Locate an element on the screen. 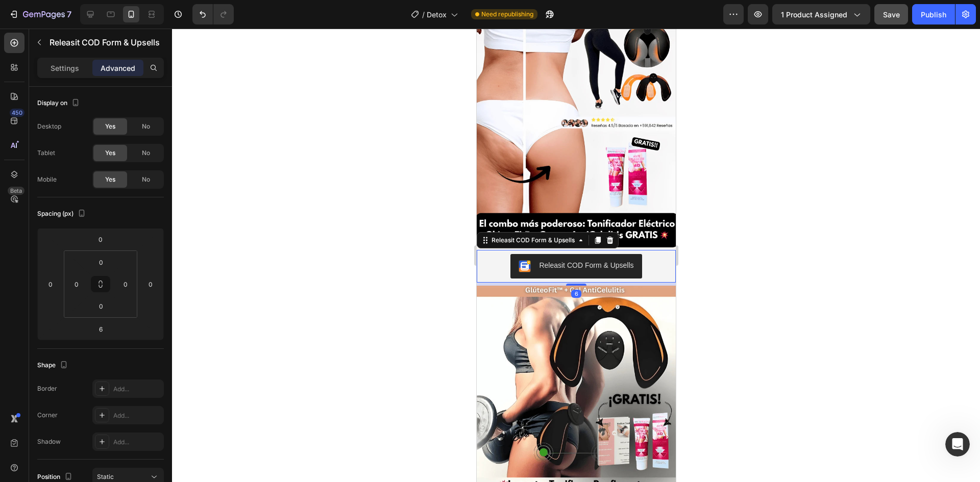 This screenshot has height=482, width=980. div: Shape is located at coordinates (53, 365).